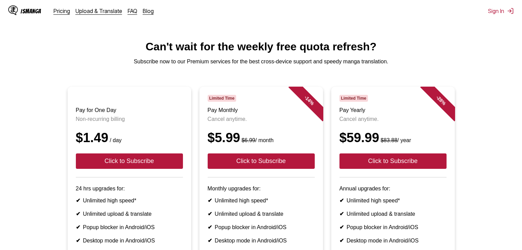 The height and width of the screenshot is (250, 522). Describe the element at coordinates (261, 110) in the screenshot. I see `h3: Pay Monthly` at that location.